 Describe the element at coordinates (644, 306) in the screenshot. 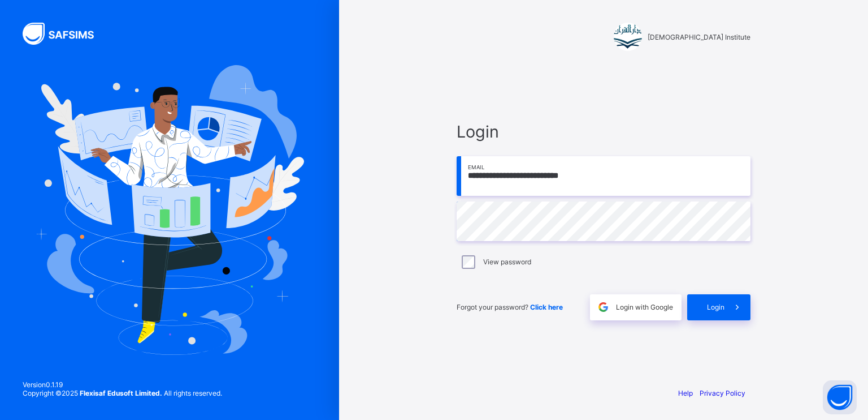

I see `span: Login with Google` at that location.